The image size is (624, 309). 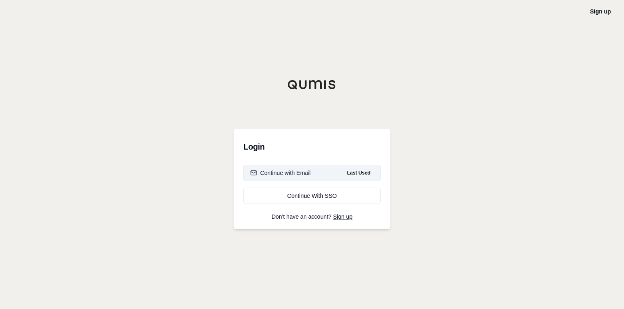 What do you see at coordinates (280, 173) in the screenshot?
I see `div: Continue with Email` at bounding box center [280, 173].